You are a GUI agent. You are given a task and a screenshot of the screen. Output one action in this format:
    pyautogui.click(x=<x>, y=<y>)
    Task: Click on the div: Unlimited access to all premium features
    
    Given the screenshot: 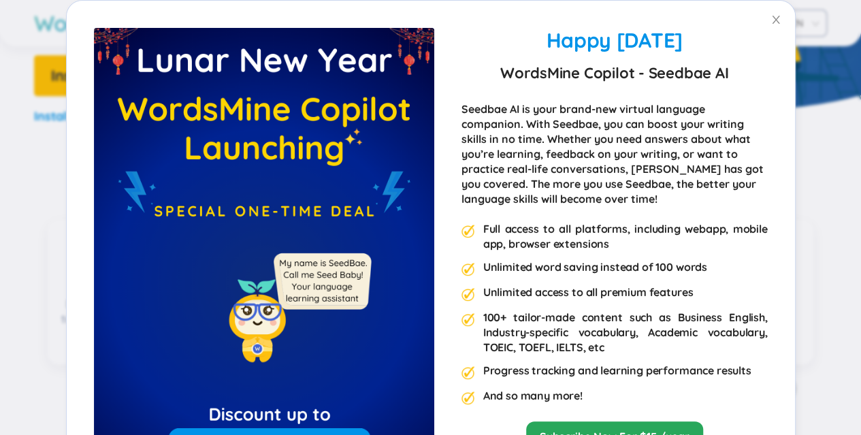 What is the action you would take?
    pyautogui.click(x=588, y=293)
    